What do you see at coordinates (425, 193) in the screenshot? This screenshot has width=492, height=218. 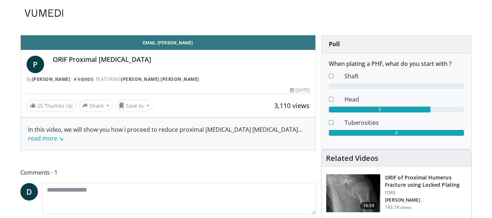 I see `p: FORE` at bounding box center [425, 193].